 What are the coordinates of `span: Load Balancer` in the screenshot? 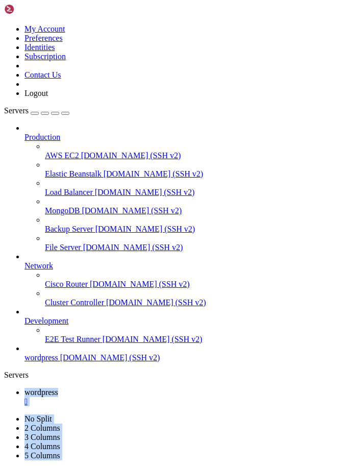 It's located at (69, 192).